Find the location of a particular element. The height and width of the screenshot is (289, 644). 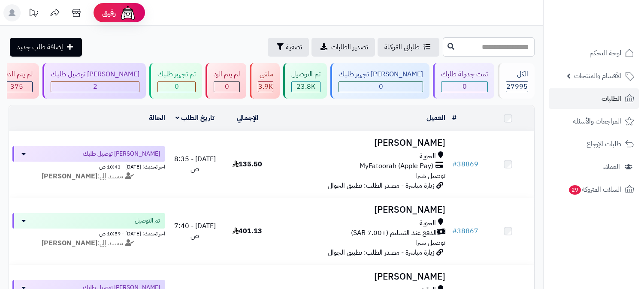

a: العميل is located at coordinates (436, 118).